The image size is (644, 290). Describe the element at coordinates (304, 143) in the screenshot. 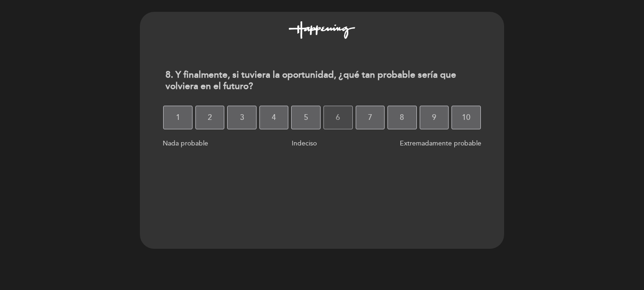

I see `span: Indeciso` at that location.